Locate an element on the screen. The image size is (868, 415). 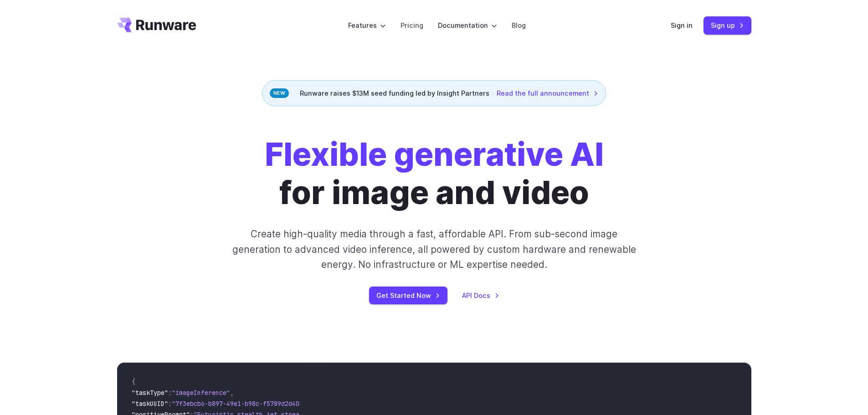
h1: for image and video is located at coordinates (434, 174).